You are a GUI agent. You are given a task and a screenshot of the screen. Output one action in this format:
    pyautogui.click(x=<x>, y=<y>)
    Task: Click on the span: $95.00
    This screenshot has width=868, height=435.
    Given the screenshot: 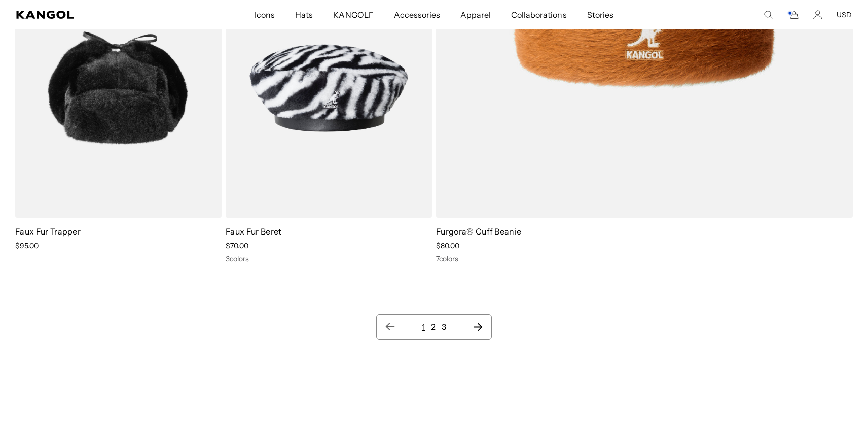 What is the action you would take?
    pyautogui.click(x=27, y=246)
    